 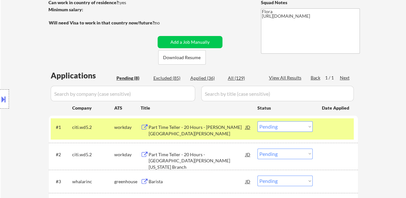 What do you see at coordinates (345, 78) in the screenshot?
I see `div: Next` at bounding box center [345, 78].